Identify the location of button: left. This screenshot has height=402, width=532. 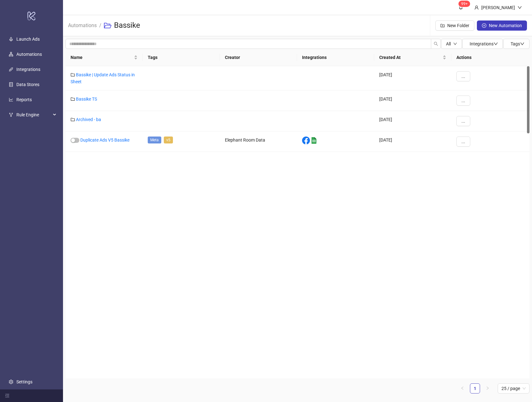
(462, 388).